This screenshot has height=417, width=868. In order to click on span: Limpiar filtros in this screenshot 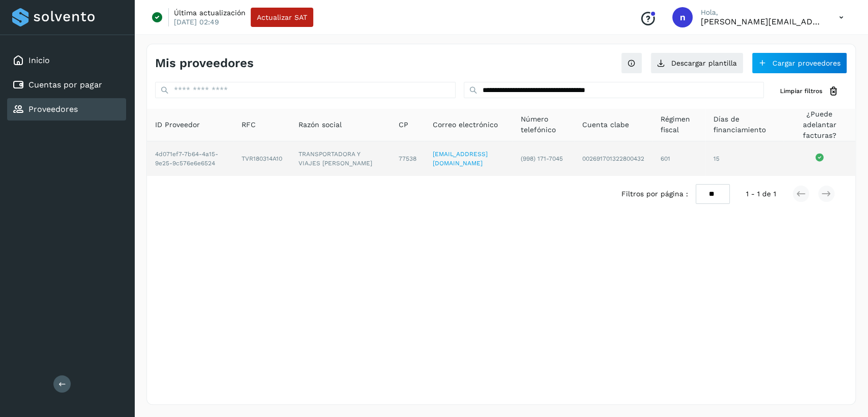, I will do `click(801, 91)`.